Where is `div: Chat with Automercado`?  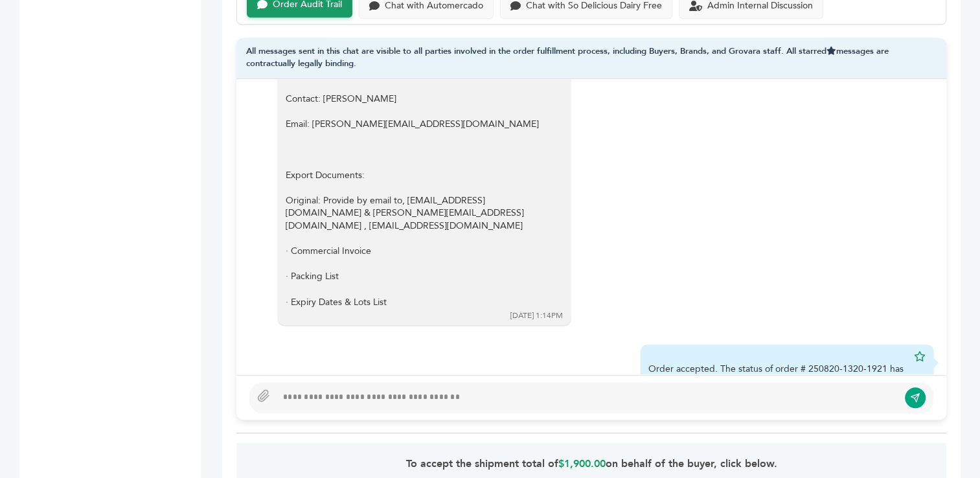 div: Chat with Automercado is located at coordinates (434, 6).